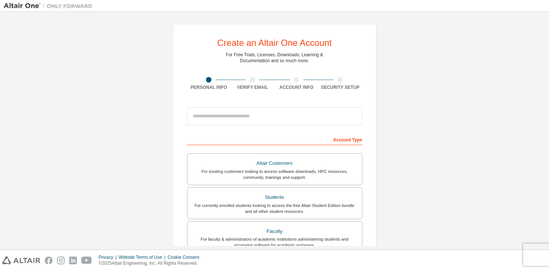  I want to click on div: Create an Altair One Account, so click(275, 43).